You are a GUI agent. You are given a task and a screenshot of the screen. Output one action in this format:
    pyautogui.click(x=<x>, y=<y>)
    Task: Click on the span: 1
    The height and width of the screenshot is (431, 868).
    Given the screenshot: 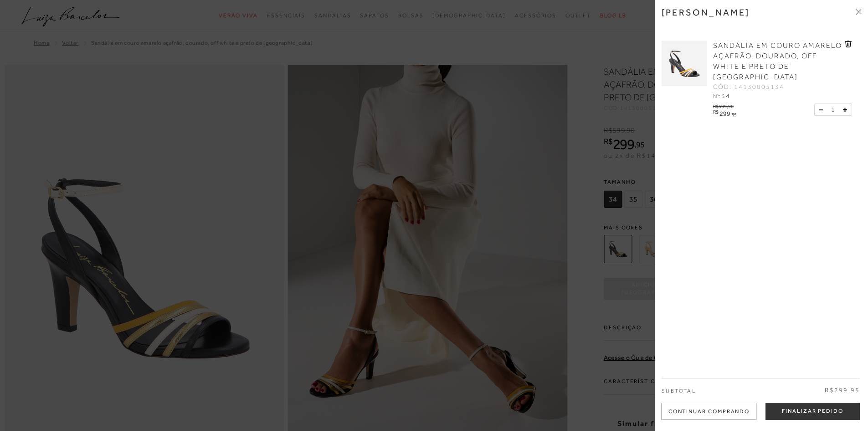 What is the action you would take?
    pyautogui.click(x=833, y=109)
    